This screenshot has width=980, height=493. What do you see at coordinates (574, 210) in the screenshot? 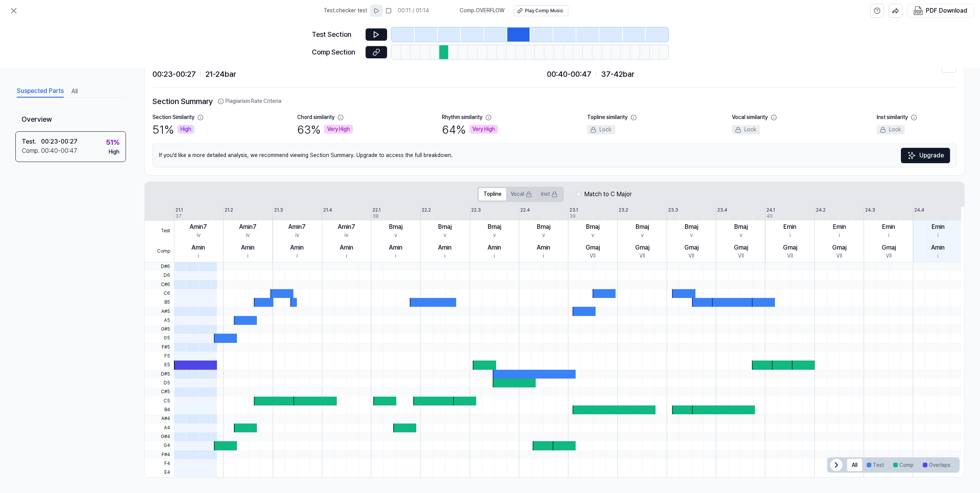
I see `div: 23.1` at bounding box center [574, 210].